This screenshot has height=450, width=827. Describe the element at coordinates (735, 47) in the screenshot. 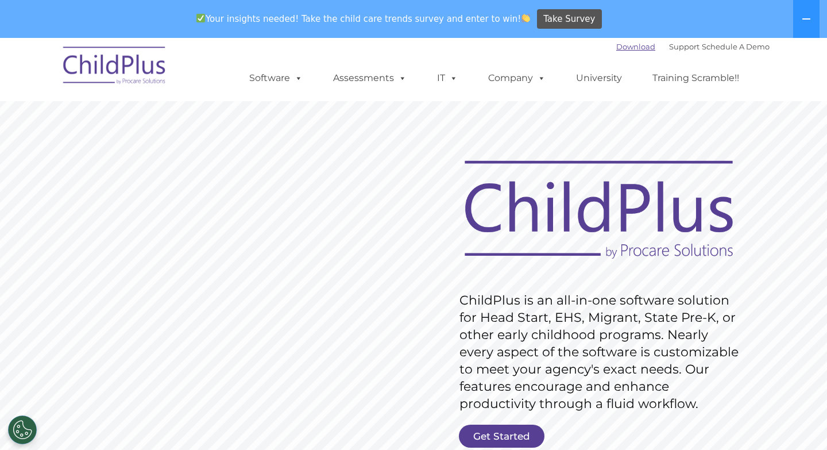

I see `a: Schedule A Demo` at that location.